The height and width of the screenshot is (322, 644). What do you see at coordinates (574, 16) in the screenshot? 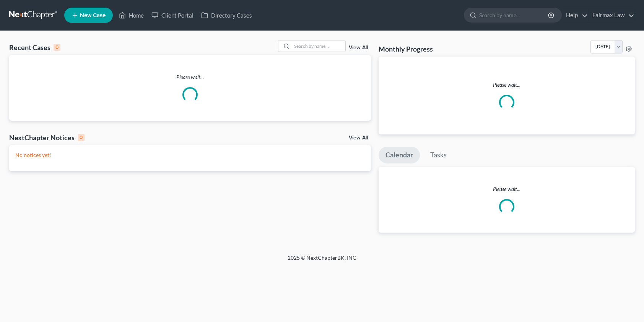
I see `a: Help` at bounding box center [574, 16].